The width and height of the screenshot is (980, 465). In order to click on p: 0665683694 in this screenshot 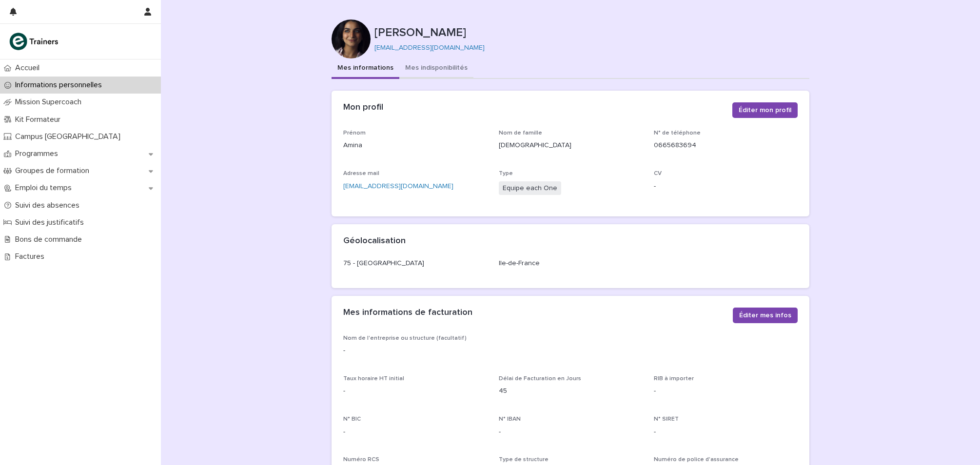, I will do `click(725, 145)`.